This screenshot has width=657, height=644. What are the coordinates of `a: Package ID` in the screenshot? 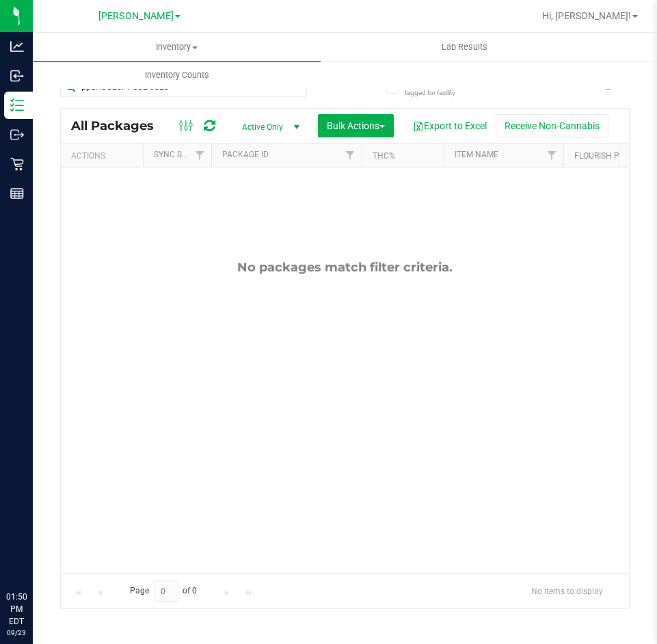 It's located at (246, 154).